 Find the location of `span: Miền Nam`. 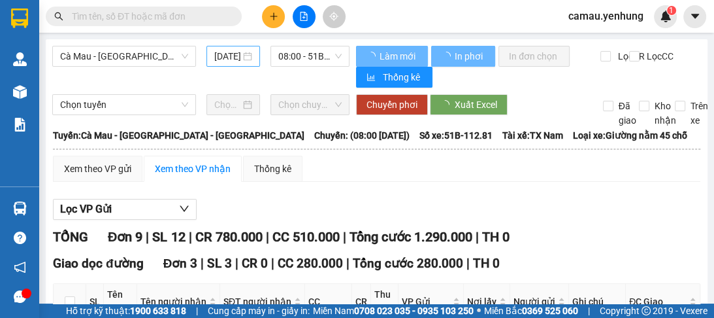

span: Miền Nam is located at coordinates (393, 310).